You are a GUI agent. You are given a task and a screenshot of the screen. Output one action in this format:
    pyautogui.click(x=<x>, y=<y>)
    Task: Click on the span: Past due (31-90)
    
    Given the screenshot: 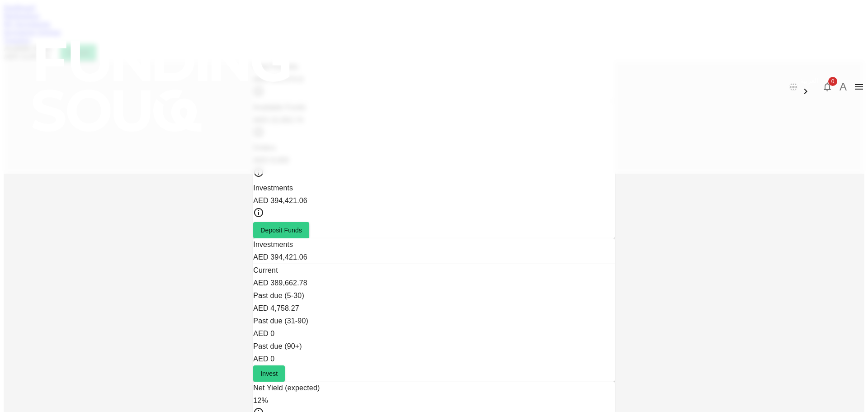 What is the action you would take?
    pyautogui.click(x=281, y=320)
    